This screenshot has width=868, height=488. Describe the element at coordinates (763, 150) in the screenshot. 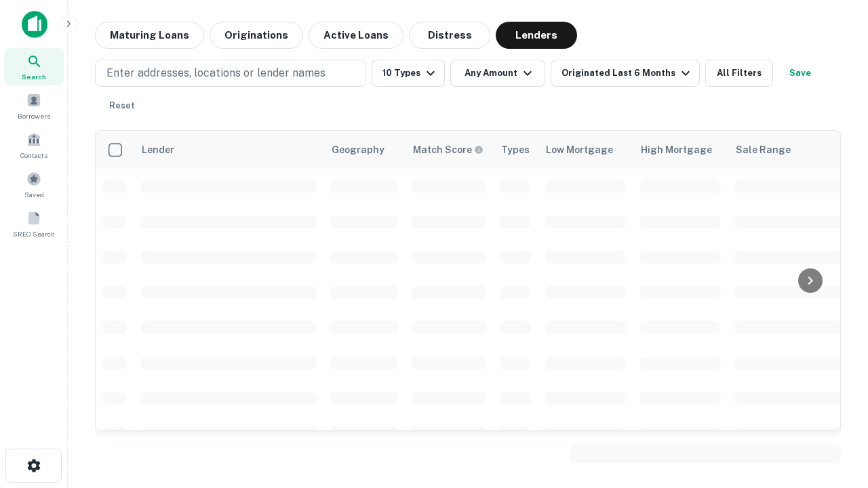

I see `div: Sale Range` at that location.